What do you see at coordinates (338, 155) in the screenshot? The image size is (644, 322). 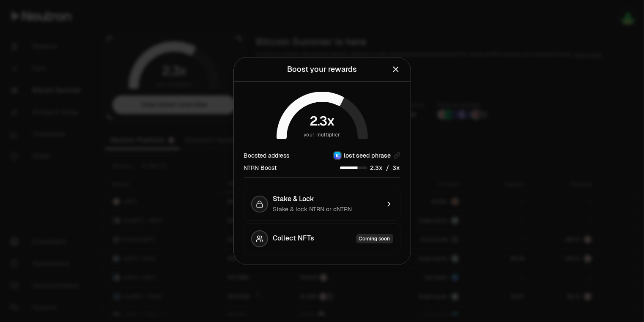 I see `img: Keplr` at bounding box center [338, 155].